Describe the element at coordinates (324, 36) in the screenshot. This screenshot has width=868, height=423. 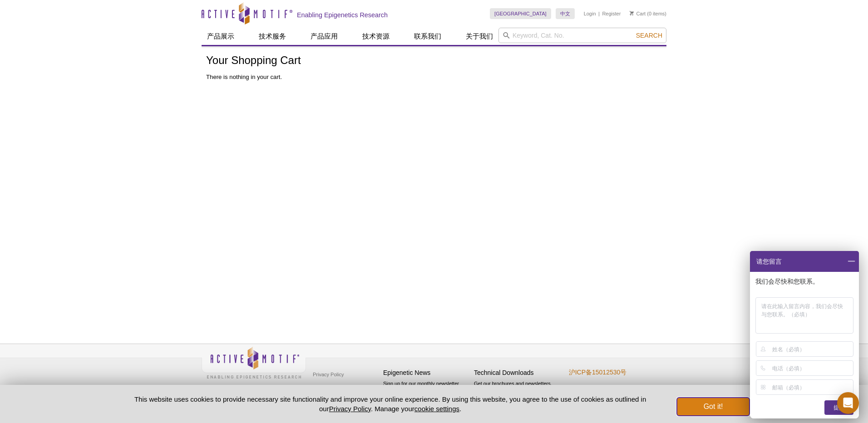
I see `a: 产品应用` at that location.